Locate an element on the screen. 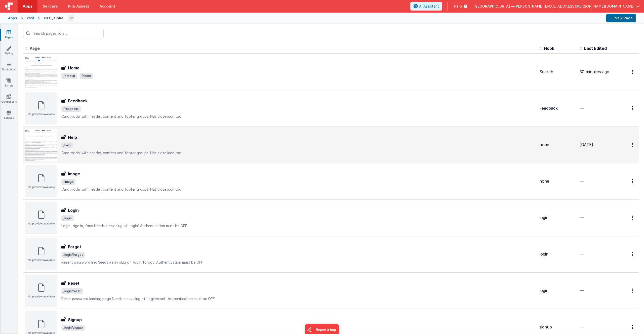 This screenshot has width=644, height=334. button: New Page is located at coordinates (621, 18).